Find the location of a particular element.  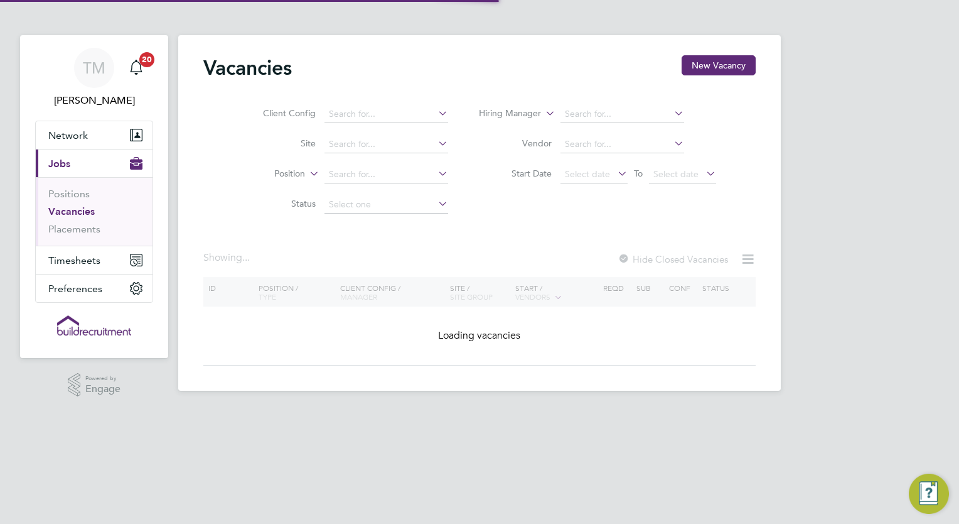

label: Client Config is located at coordinates (279, 113).